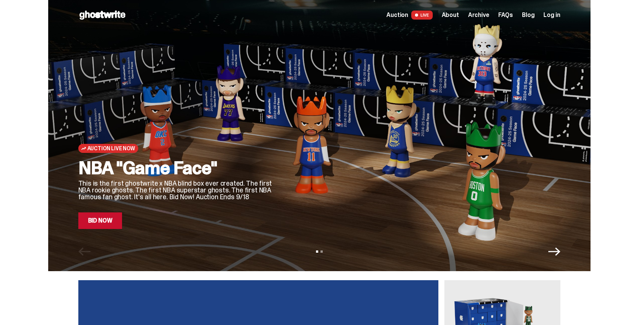  I want to click on button: Next, so click(555, 251).